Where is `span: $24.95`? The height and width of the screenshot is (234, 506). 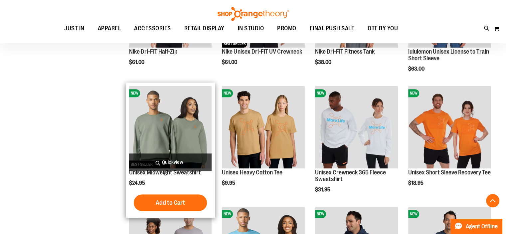 span: $24.95 is located at coordinates (137, 183).